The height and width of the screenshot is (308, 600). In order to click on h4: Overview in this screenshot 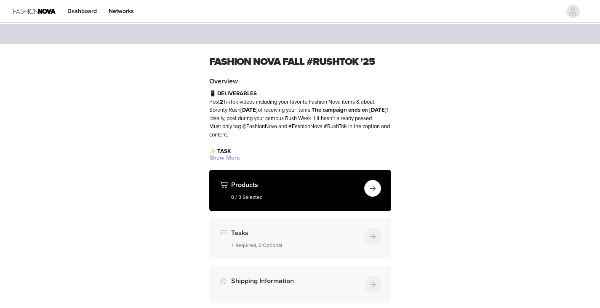, I will do `click(300, 81)`.